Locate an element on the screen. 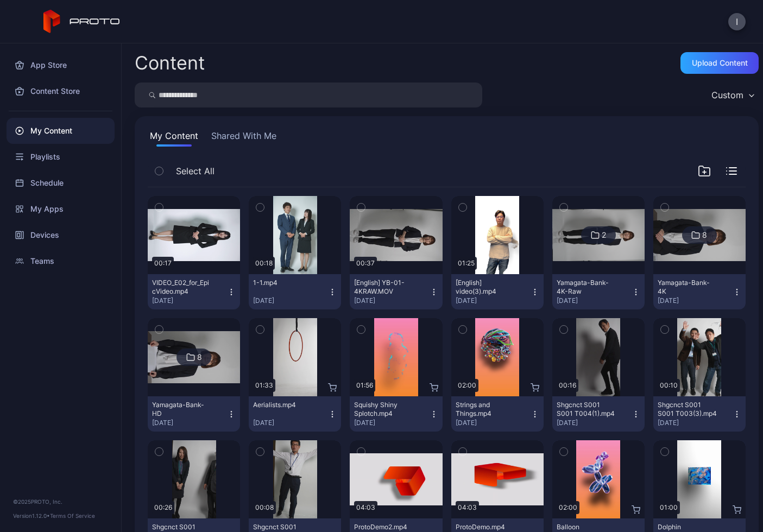 The image size is (763, 532). div: Custom is located at coordinates (727, 95).